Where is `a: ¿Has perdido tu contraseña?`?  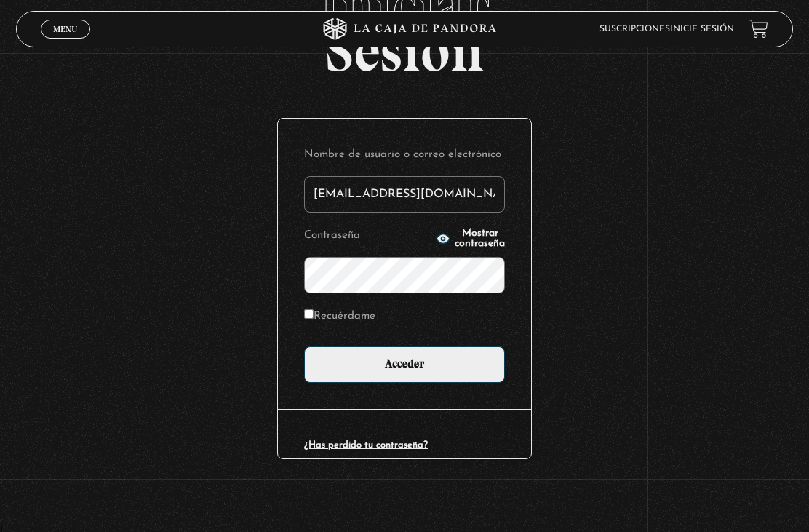 a: ¿Has perdido tu contraseña? is located at coordinates (366, 445).